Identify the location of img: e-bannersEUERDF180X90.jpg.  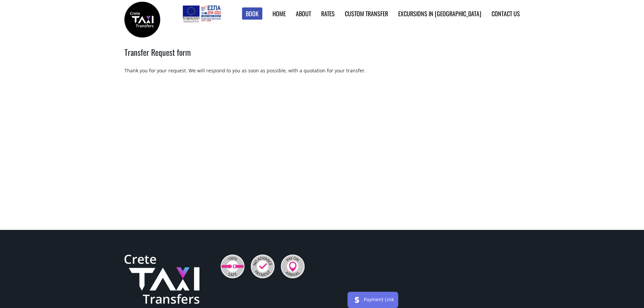
(201, 13).